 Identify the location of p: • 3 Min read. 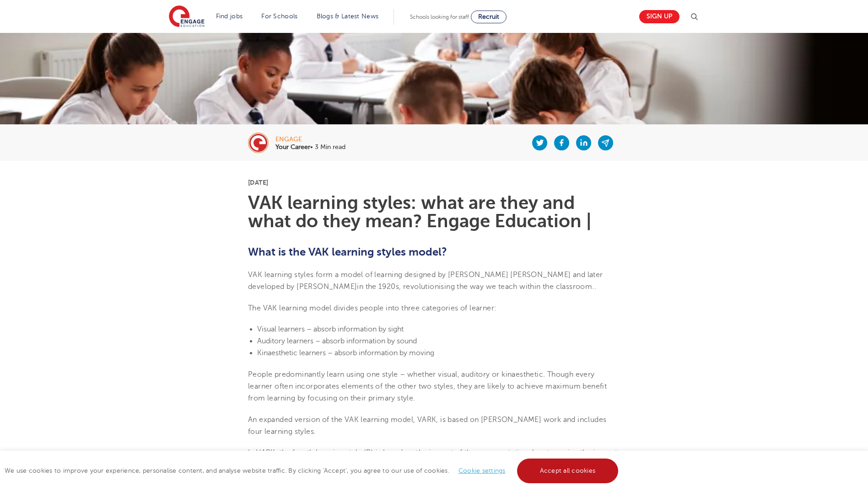
(310, 147).